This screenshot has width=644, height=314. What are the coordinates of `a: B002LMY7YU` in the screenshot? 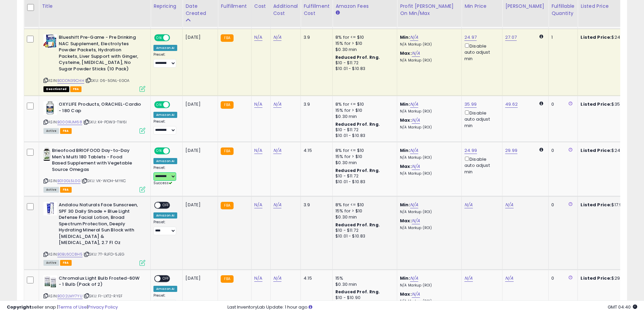 It's located at (70, 296).